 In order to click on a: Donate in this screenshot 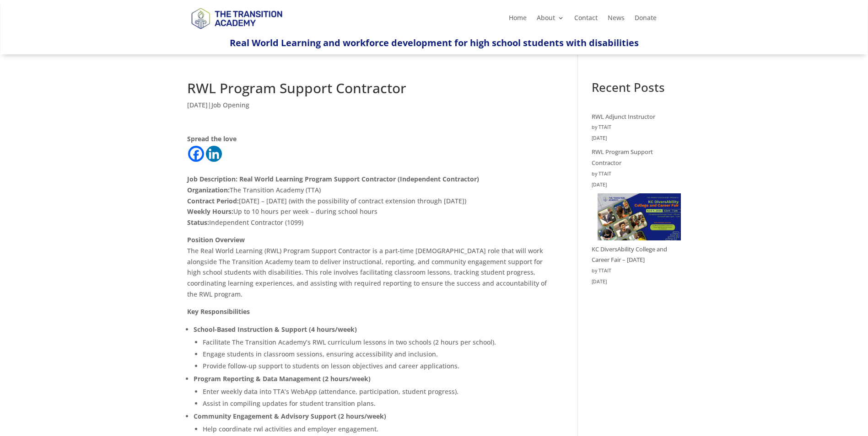, I will do `click(646, 20)`.